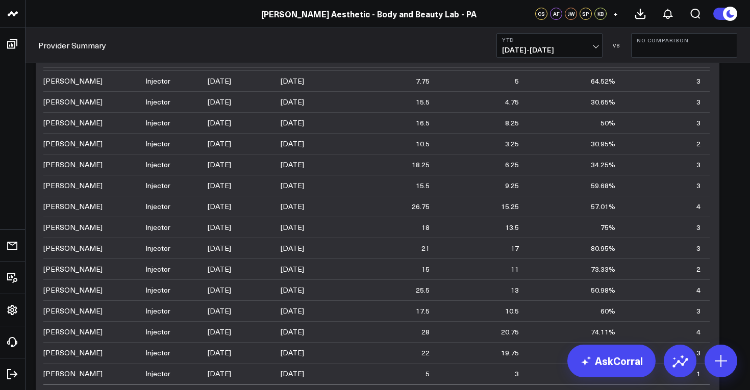 The width and height of the screenshot is (750, 390). What do you see at coordinates (585, 14) in the screenshot?
I see `div: SP` at bounding box center [585, 14].